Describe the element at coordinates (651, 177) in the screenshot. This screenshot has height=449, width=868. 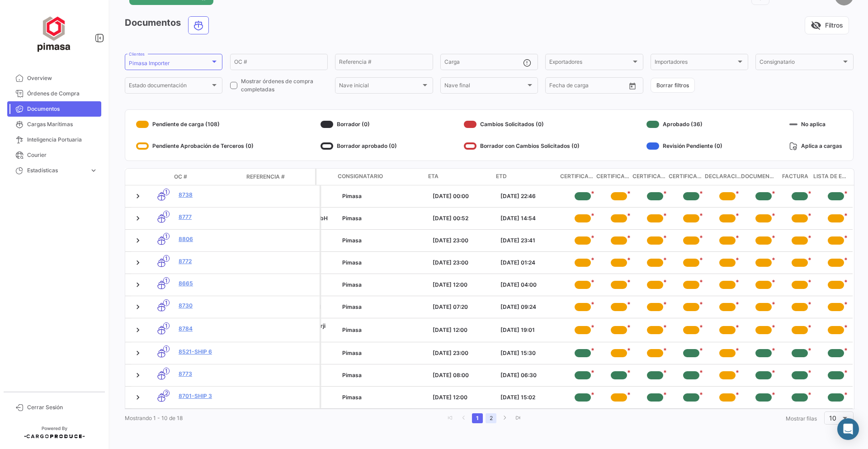
I see `span: Certificado de Seguro` at that location.